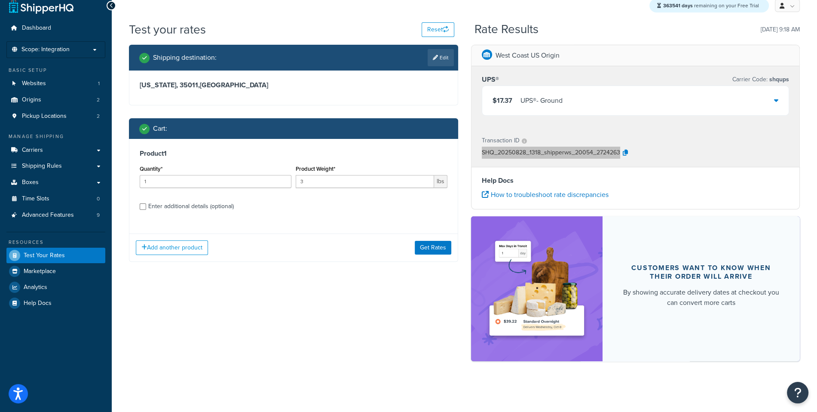 The height and width of the screenshot is (412, 817). What do you see at coordinates (56, 28) in the screenshot?
I see `a: Dashboard` at bounding box center [56, 28].